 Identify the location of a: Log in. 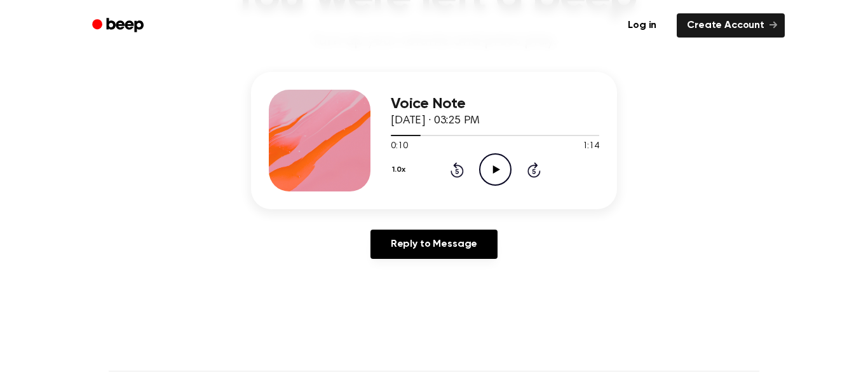
(642, 26).